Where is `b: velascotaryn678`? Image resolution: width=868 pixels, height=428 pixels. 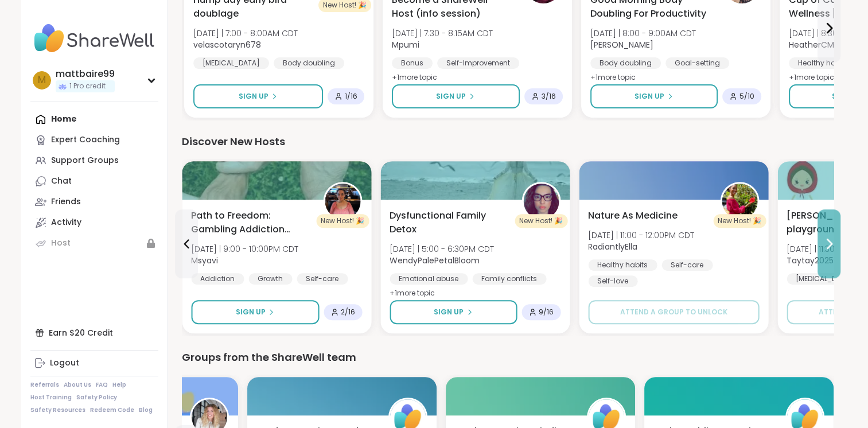
b: velascotaryn678 is located at coordinates (228, 45).